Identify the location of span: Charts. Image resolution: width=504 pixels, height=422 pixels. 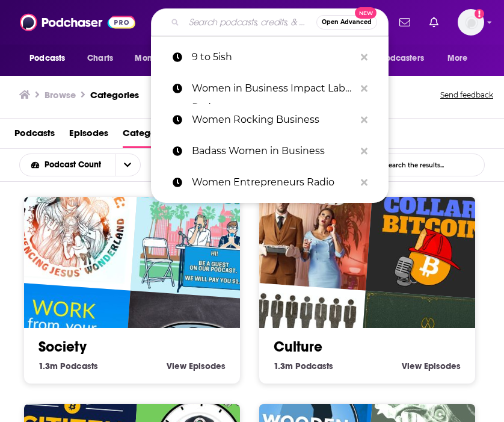
(100, 58).